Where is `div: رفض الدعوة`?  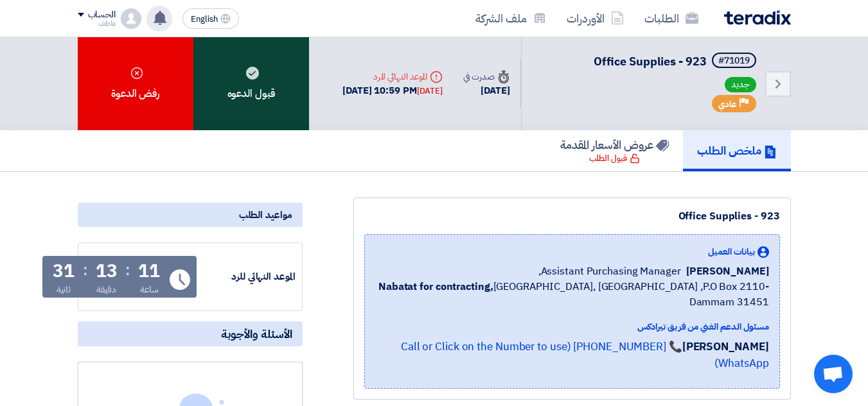 div: رفض الدعوة is located at coordinates (135, 83).